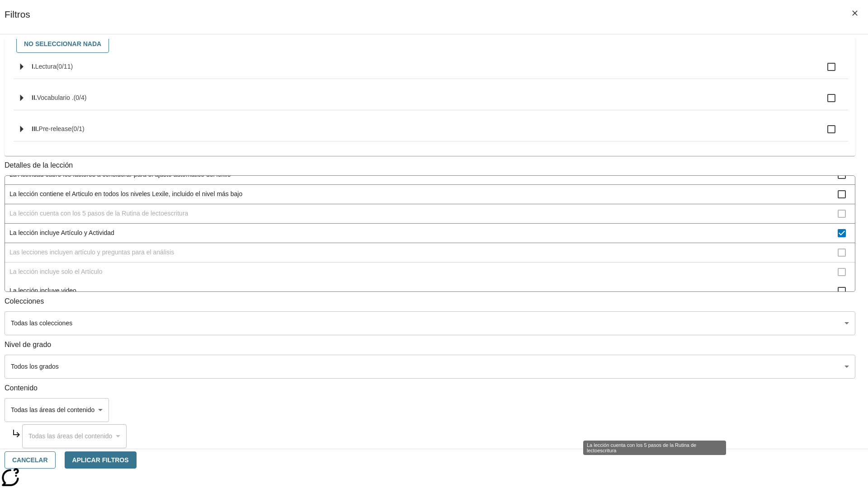 This screenshot has width=868, height=488. What do you see at coordinates (100, 460) in the screenshot?
I see `button: Aplicar Filtros` at bounding box center [100, 460].